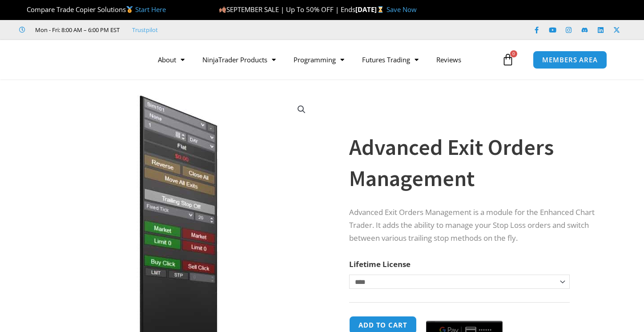 The width and height of the screenshot is (644, 332). Describe the element at coordinates (569, 60) in the screenshot. I see `a: MEMBERS AREA` at that location.